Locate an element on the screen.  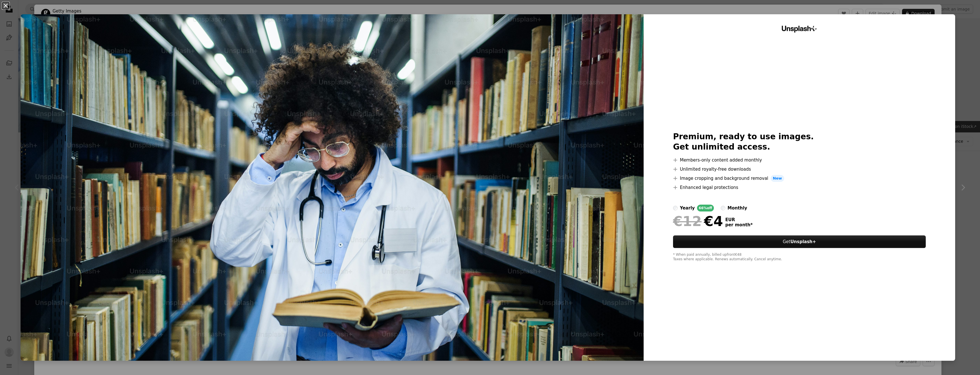
input: monthly is located at coordinates (723, 208).